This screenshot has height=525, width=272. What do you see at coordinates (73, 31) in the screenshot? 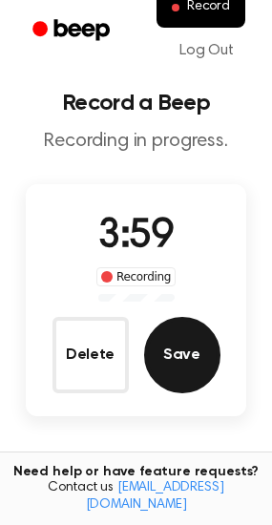
I see `a: Beep` at bounding box center [73, 31].